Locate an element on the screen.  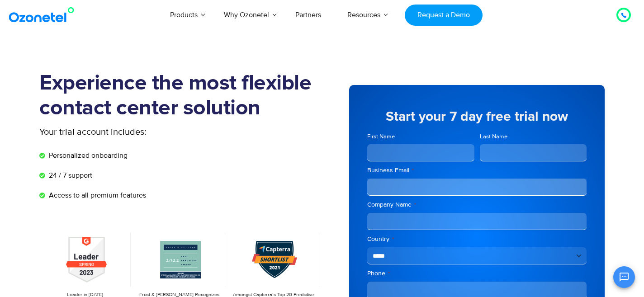
label: Phone is located at coordinates (477, 274).